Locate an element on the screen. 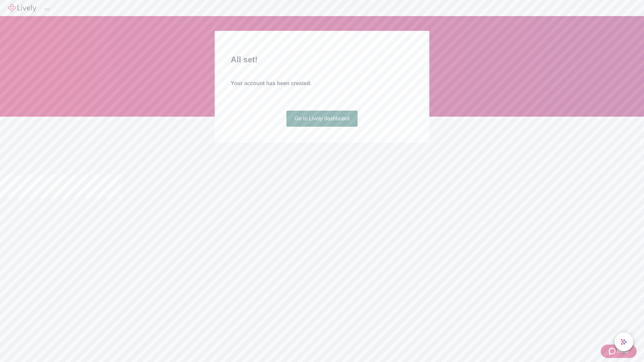 Image resolution: width=644 pixels, height=362 pixels. button: Zendesk support iconHelp is located at coordinates (619, 351).